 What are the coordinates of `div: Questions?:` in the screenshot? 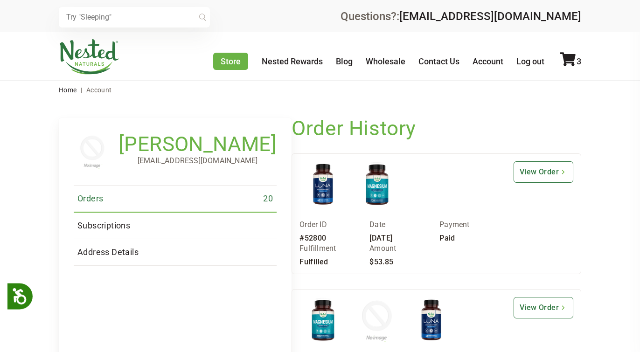 It's located at (461, 16).